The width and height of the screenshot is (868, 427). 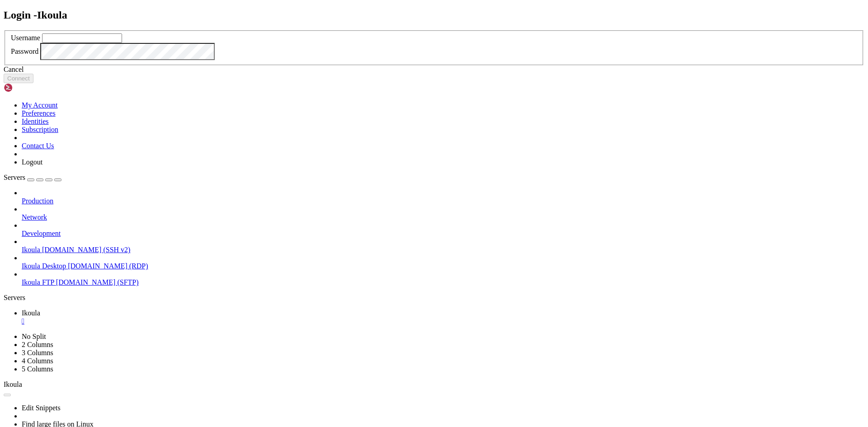 I want to click on a: Subscription, so click(x=40, y=129).